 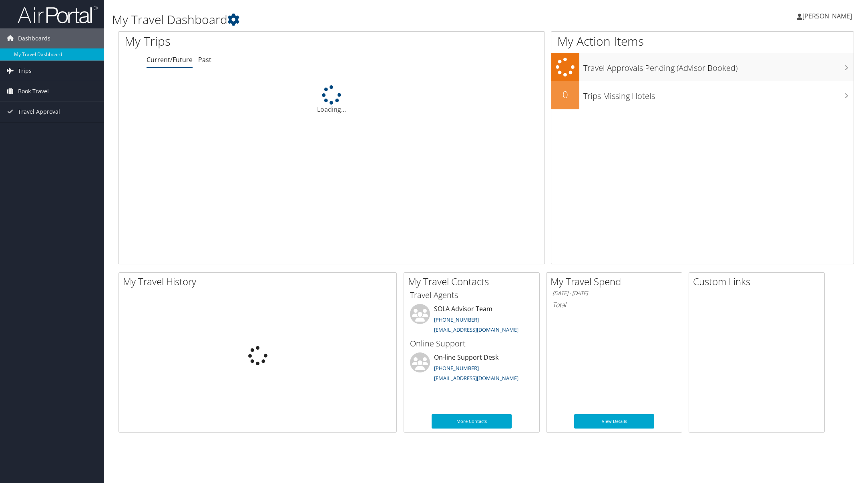 What do you see at coordinates (474, 282) in the screenshot?
I see `h2: My Travel Contacts` at bounding box center [474, 282].